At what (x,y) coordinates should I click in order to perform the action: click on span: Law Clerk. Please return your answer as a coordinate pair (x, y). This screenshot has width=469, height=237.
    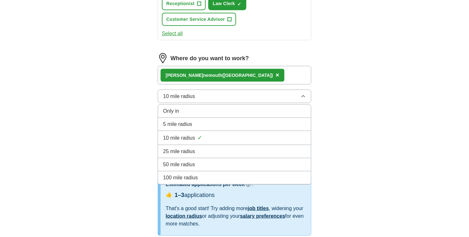
    Looking at the image, I should click on (224, 4).